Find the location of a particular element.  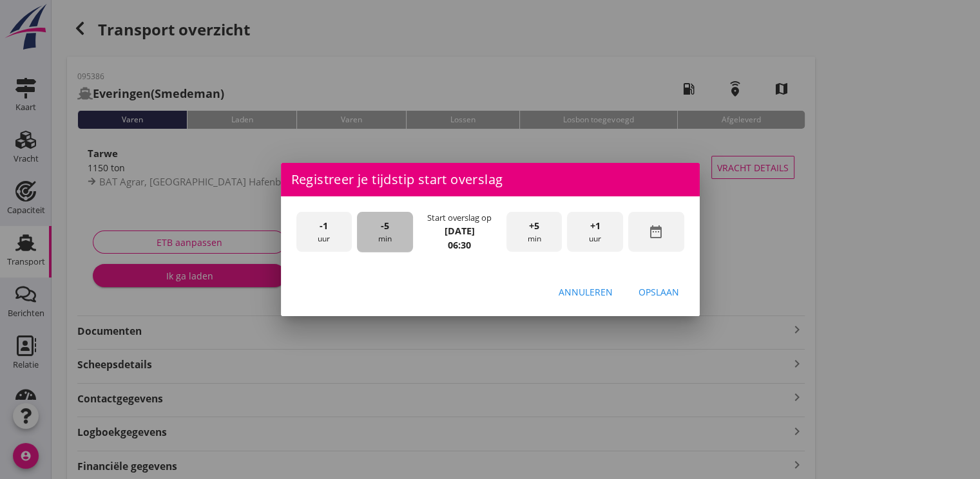

div: Registreer je tijdstip start overslag is located at coordinates (490, 180).